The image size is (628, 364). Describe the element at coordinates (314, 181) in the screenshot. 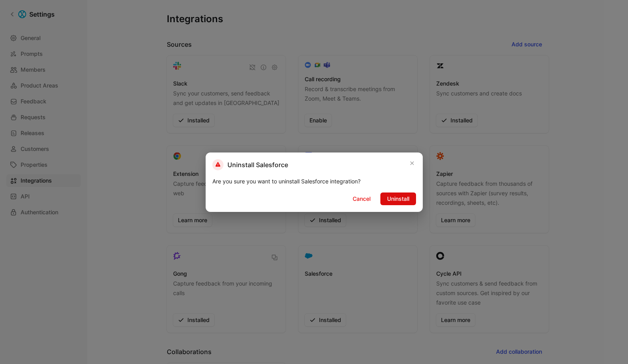

I see `p: Are you sure you want to uninstall Salesforce integration?` at that location.